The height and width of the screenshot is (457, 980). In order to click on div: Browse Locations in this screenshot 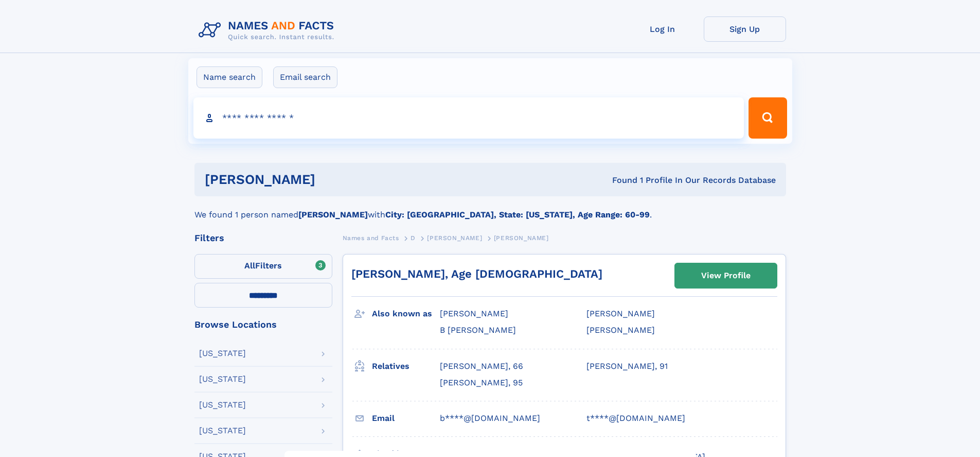, I will do `click(263, 324)`.